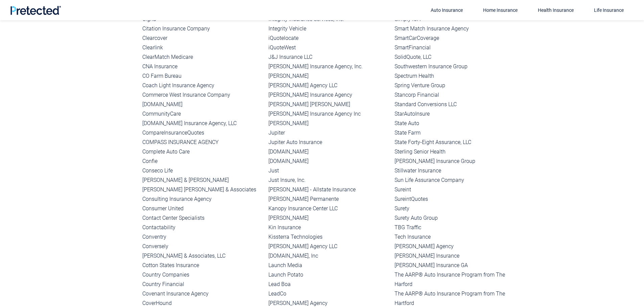  What do you see at coordinates (454, 76) in the screenshot?
I see `li: Spectrum Health` at bounding box center [454, 76].